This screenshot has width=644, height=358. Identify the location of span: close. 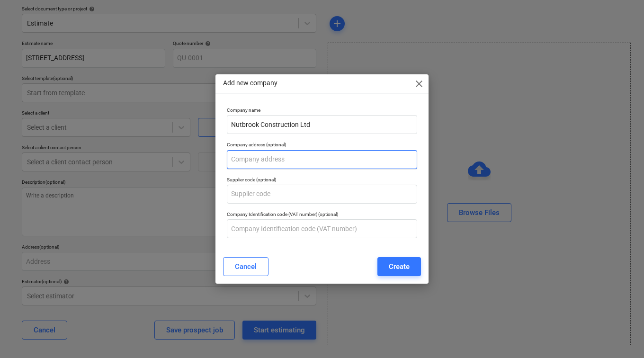
(419, 84).